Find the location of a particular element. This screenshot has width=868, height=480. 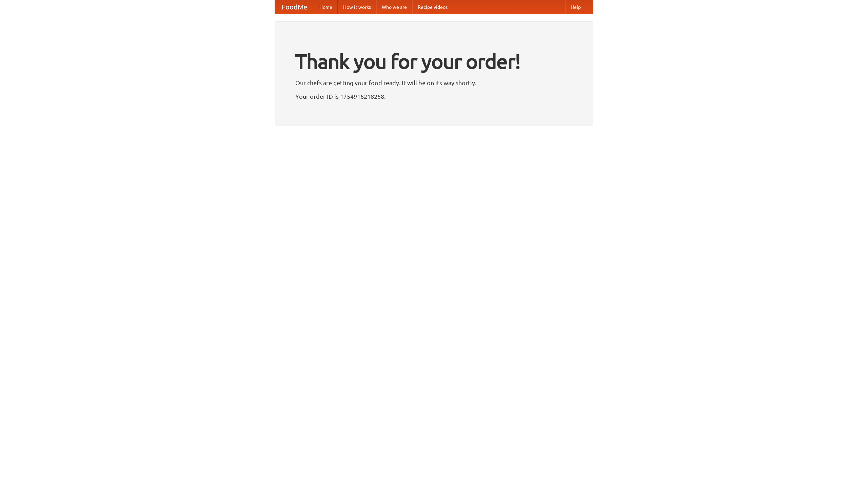

a: FoodMe is located at coordinates (295, 7).